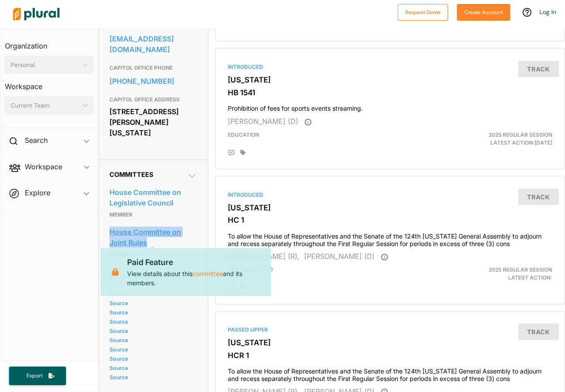 The image size is (565, 392). I want to click on button: Export, so click(37, 376).